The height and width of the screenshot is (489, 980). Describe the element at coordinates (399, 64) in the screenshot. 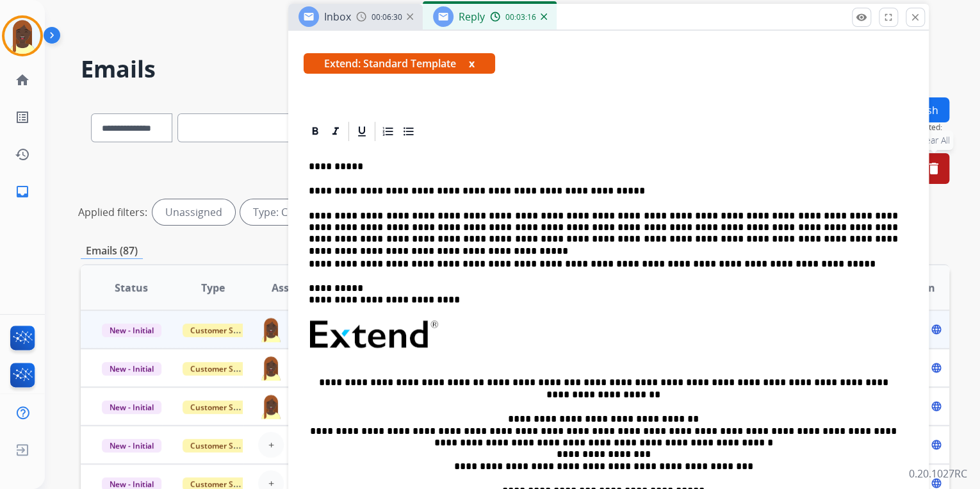

I see `span: Extend: Standard Template` at that location.